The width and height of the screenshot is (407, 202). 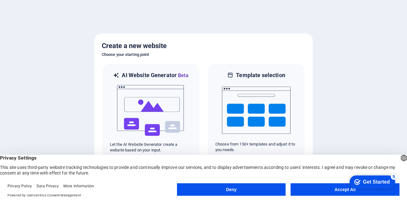 I want to click on h6: Template selection, so click(x=260, y=75).